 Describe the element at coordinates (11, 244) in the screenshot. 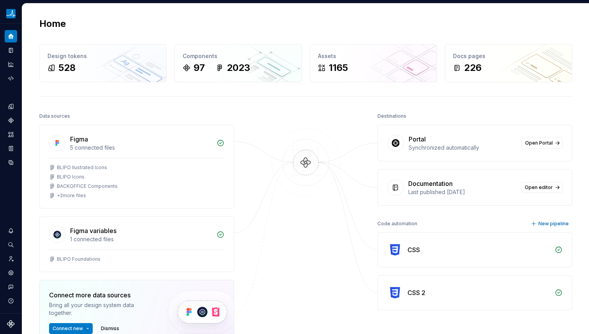

I see `div: Search ⌘K` at that location.